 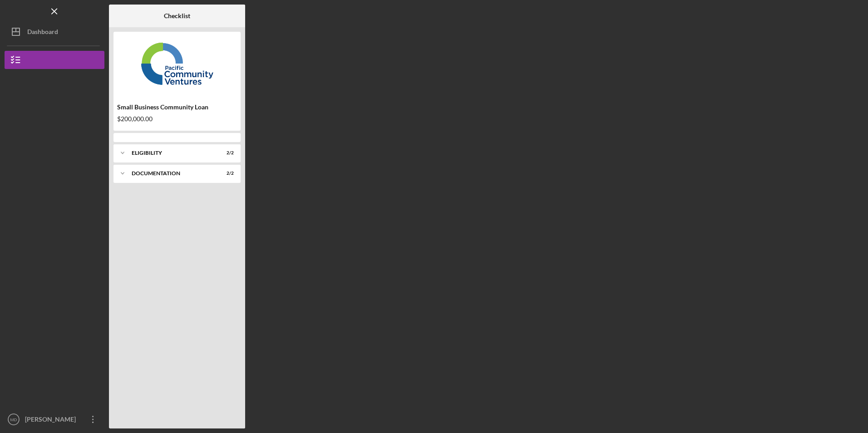 I want to click on text: MD, so click(x=14, y=419).